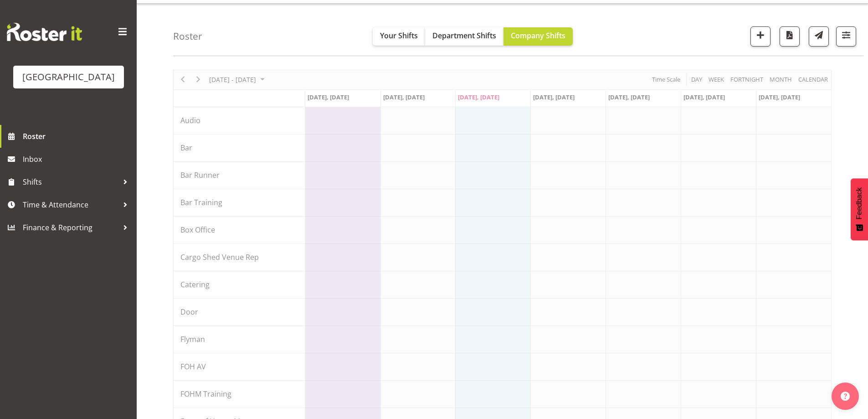 Image resolution: width=868 pixels, height=419 pixels. Describe the element at coordinates (78, 136) in the screenshot. I see `span: Roster` at that location.